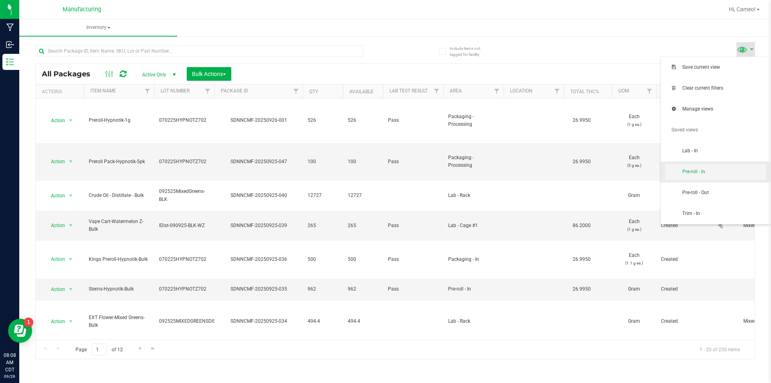 The height and width of the screenshot is (383, 771). I want to click on li: Pre-roll - In, so click(716, 172).